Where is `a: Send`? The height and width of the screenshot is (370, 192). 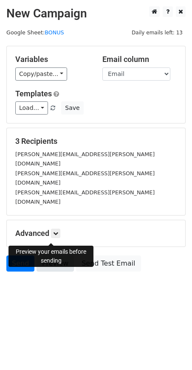 a: Send is located at coordinates (20, 264).